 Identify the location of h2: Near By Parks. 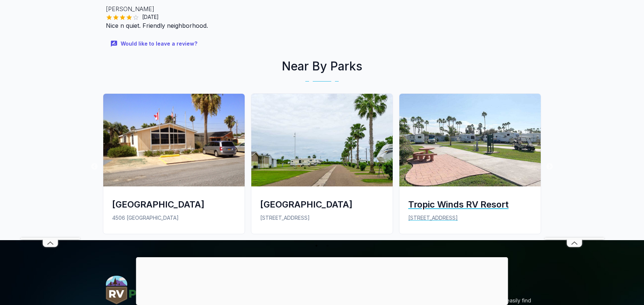
(322, 67).